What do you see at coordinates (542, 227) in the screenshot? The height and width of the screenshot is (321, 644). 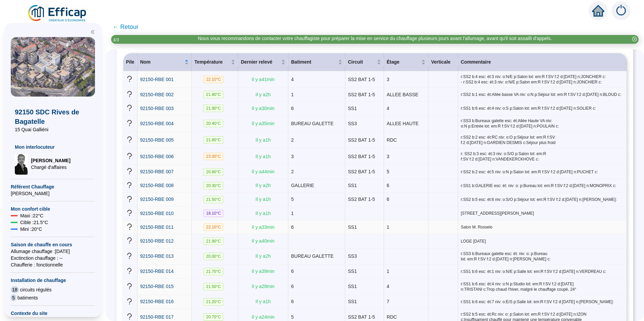 I see `span: Salon M. Rosselo` at bounding box center [542, 227].